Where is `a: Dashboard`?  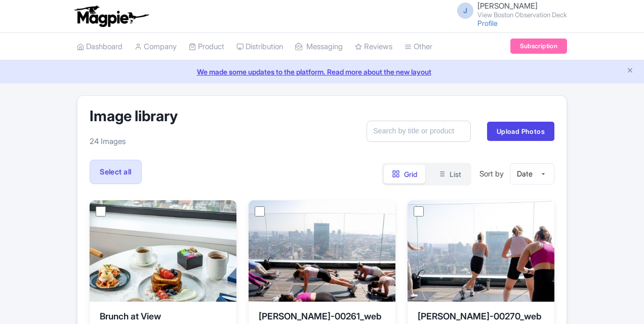
a: Dashboard is located at coordinates (100, 46).